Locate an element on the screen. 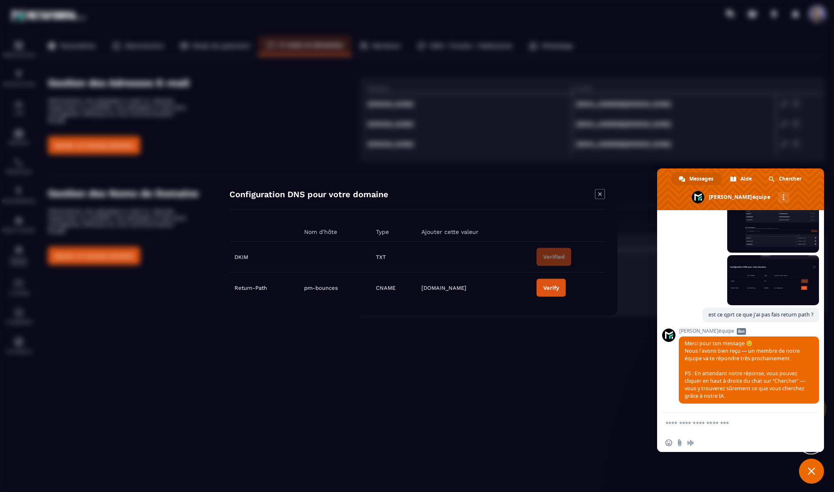 The width and height of the screenshot is (834, 492). th: Type is located at coordinates (393, 232).